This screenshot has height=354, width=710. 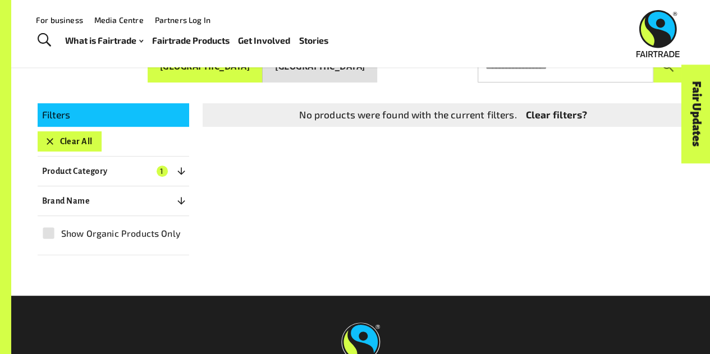 I want to click on a: Fairtrade Products, so click(x=190, y=40).